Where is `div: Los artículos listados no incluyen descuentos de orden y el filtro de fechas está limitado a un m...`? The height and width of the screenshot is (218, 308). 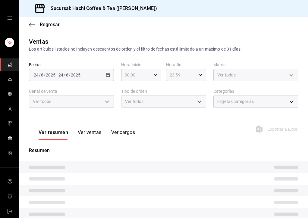
div: Los artículos listados no incluyen descuentos de orden y el filtro de fechas está limitado a un m... is located at coordinates (164, 49).